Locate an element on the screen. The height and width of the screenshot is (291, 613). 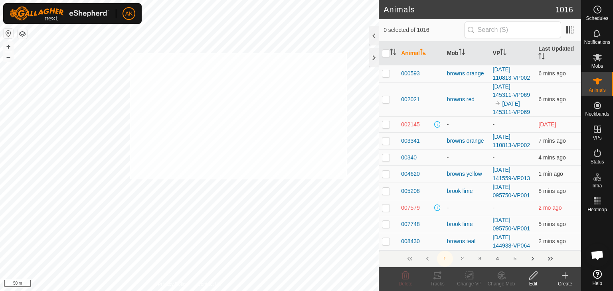
span: 9 Oct 2025, 2:58 pm is located at coordinates (552, 191).